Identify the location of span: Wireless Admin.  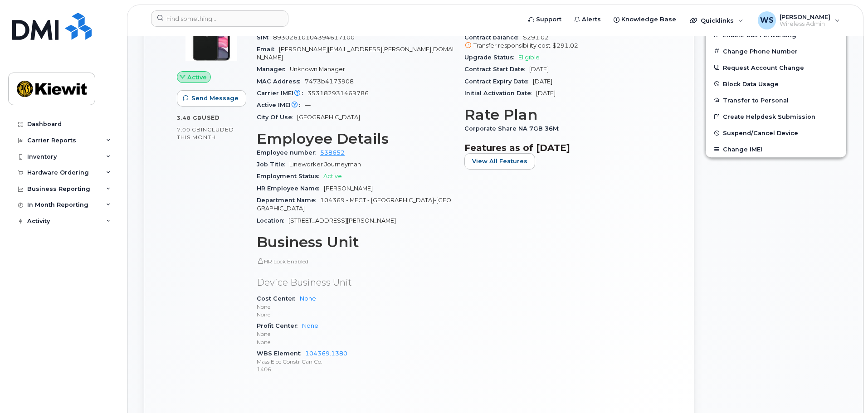
(805, 24).